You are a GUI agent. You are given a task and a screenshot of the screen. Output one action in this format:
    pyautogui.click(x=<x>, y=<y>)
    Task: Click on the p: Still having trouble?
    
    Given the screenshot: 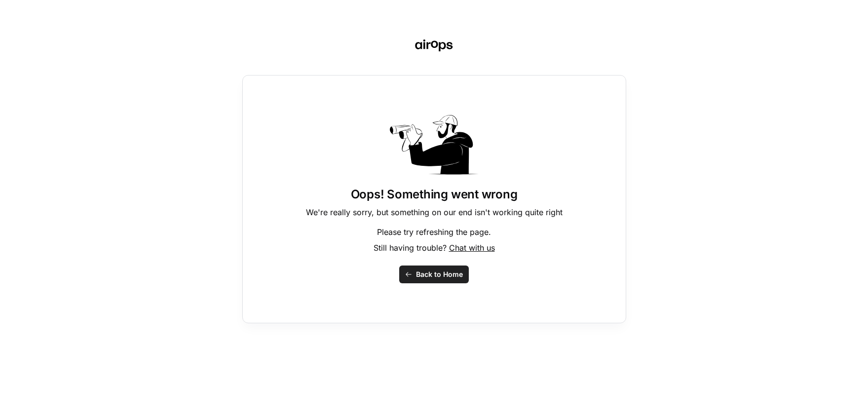 What is the action you would take?
    pyautogui.click(x=434, y=248)
    